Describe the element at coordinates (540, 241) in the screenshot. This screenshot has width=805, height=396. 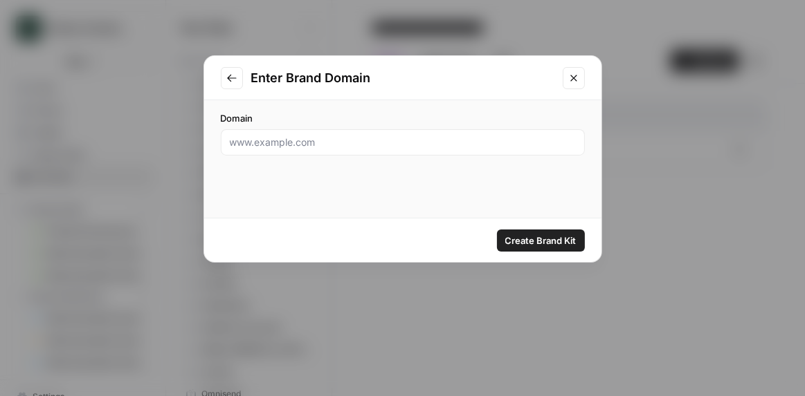
I see `span: Create Brand Kit` at that location.